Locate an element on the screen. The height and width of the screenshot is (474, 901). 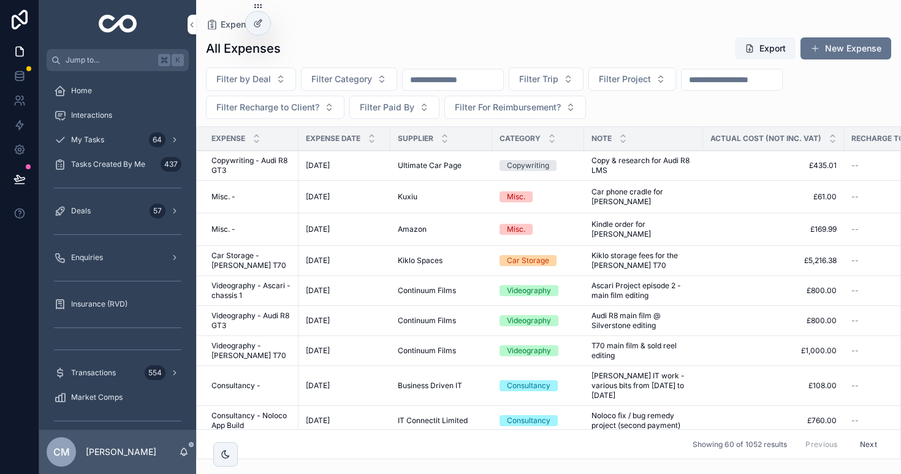
span: Noloco fix / bug remedy project (second payment) is located at coordinates (644, 420).